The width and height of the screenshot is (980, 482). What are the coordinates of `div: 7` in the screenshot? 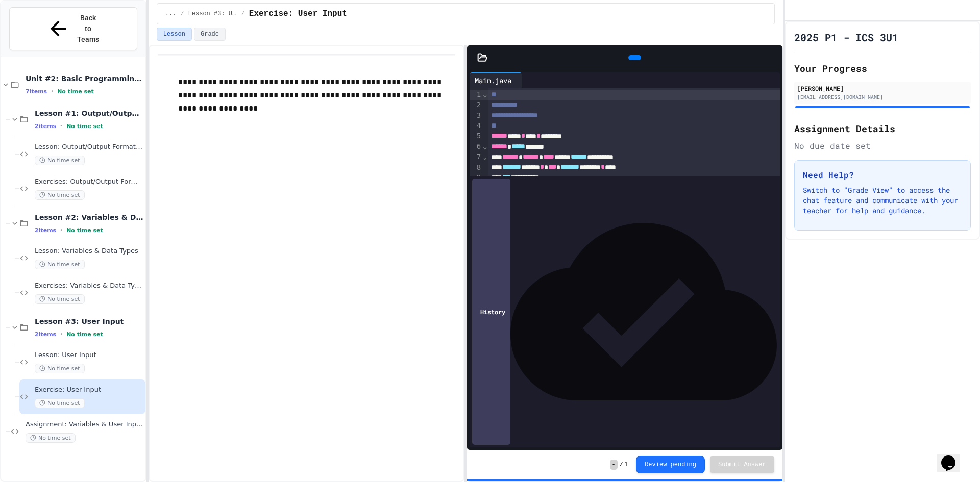 It's located at (476, 157).